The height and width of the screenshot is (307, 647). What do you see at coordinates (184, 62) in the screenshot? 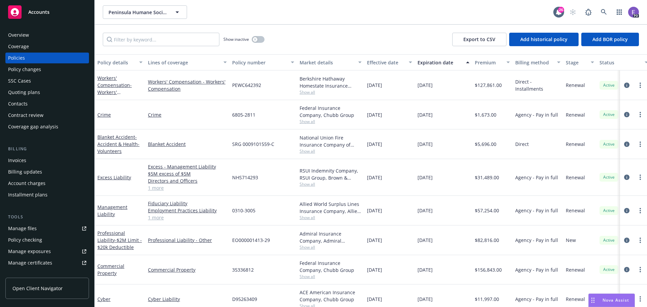
I see `div: Lines of coverage` at bounding box center [184, 62].